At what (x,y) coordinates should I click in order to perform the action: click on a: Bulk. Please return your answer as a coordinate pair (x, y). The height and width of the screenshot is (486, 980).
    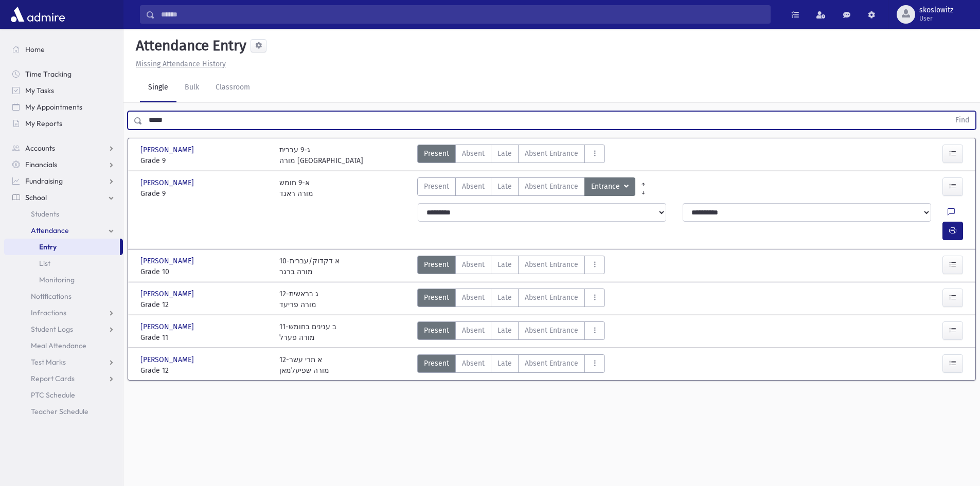
    Looking at the image, I should click on (192, 88).